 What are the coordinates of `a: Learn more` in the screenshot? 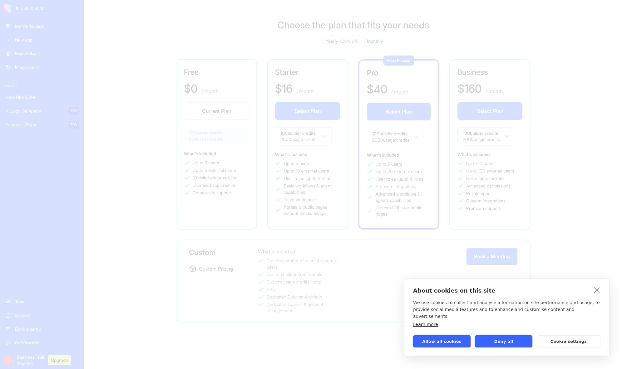 It's located at (425, 325).